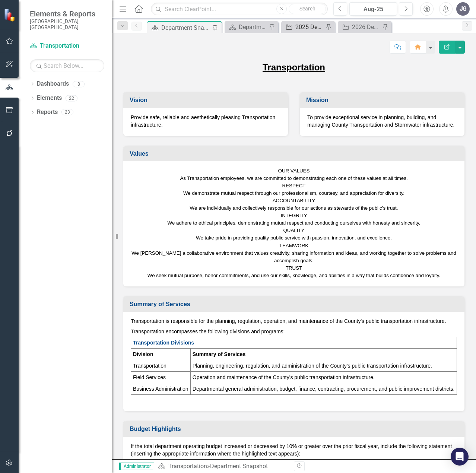  Describe the element at coordinates (307, 9) in the screenshot. I see `button: Search` at that location.